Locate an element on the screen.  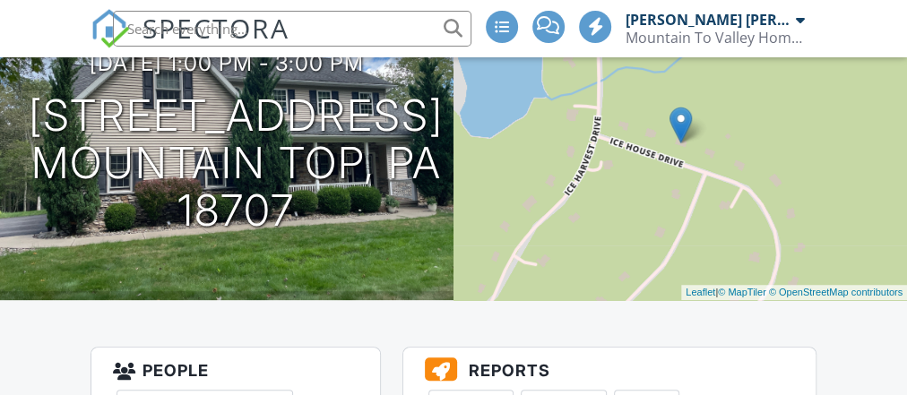
div: Mountain To Valley Home Inspections, LLC. is located at coordinates (715, 38).